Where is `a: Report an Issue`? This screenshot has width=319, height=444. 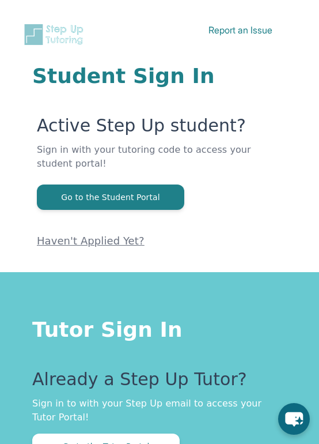 a: Report an Issue is located at coordinates (240, 30).